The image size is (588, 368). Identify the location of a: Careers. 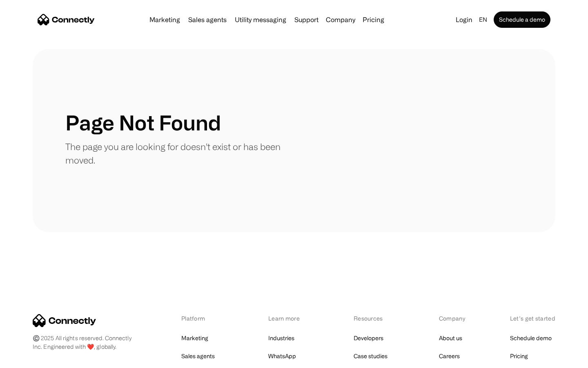
(449, 356).